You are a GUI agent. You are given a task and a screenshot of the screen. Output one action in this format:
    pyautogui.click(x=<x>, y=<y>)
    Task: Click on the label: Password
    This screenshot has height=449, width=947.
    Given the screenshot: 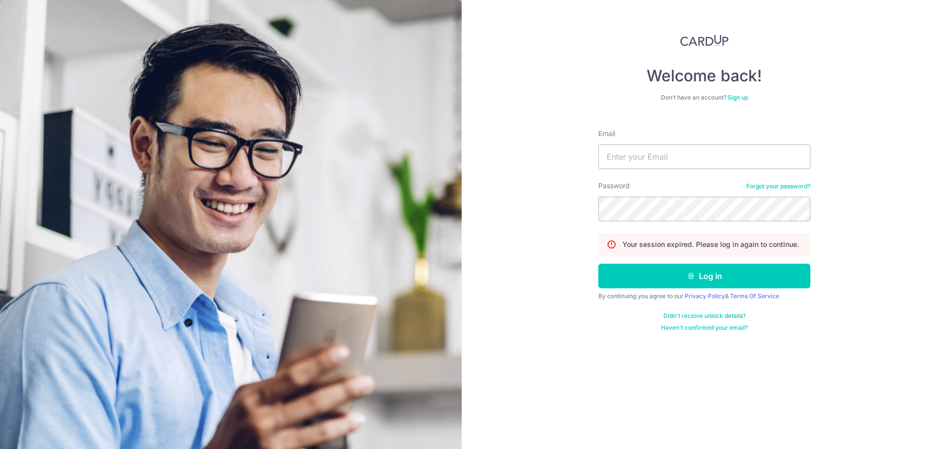 What is the action you would take?
    pyautogui.click(x=614, y=186)
    